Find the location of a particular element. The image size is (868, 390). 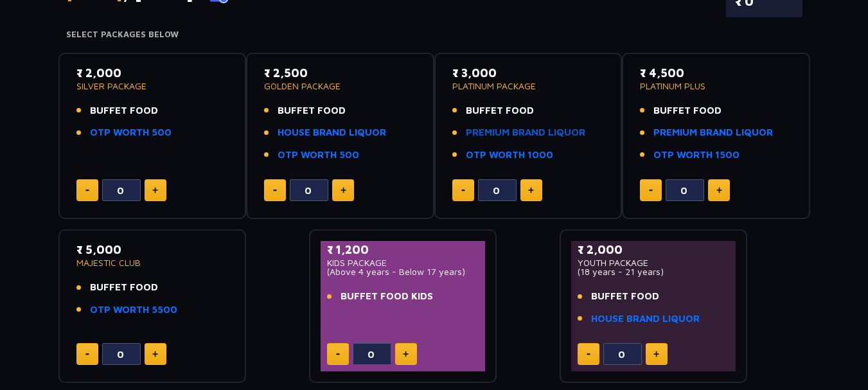

a: OTP WORTH 5500 is located at coordinates (133, 310).